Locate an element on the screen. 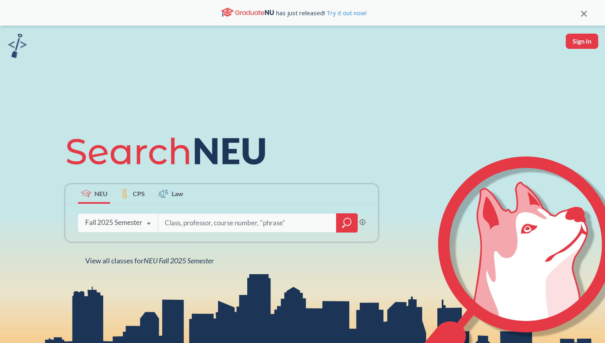  span: Law is located at coordinates (177, 193).